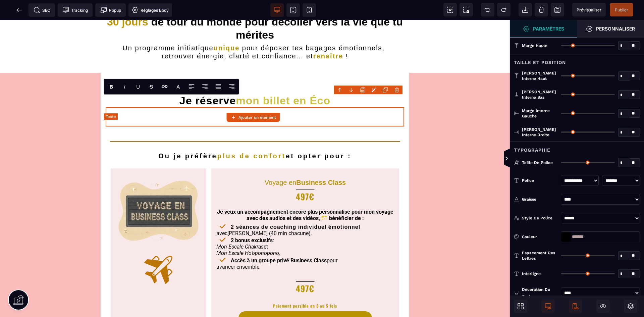  I want to click on i: Mon Escale Chakras, so click(239, 226).